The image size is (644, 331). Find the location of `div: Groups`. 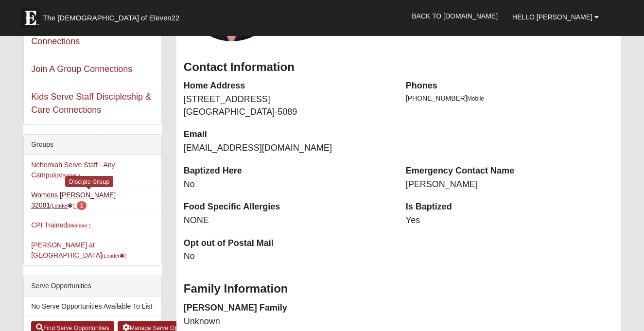

div: Groups is located at coordinates (93, 145).